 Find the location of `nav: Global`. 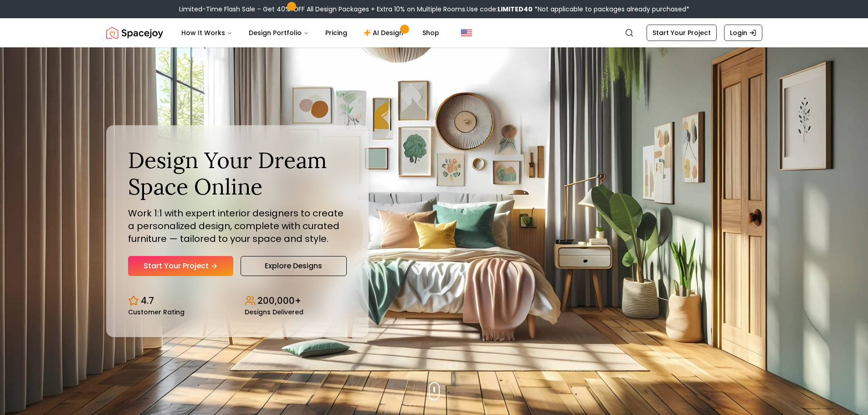

nav: Global is located at coordinates (434, 33).